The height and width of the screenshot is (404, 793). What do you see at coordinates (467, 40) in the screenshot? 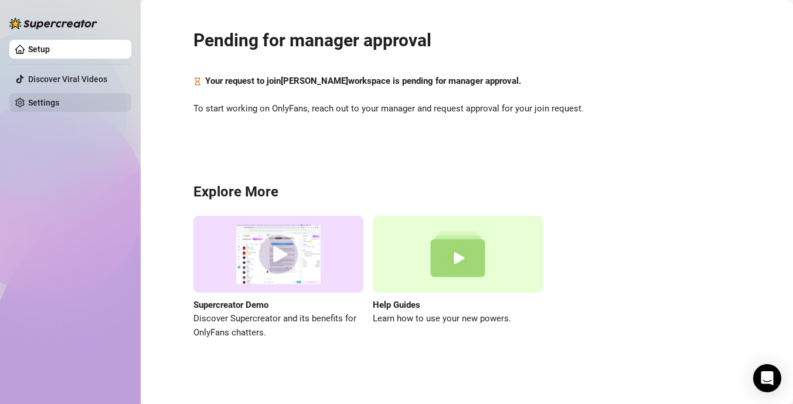
I see `h2: Pending for manager approval` at bounding box center [467, 40].